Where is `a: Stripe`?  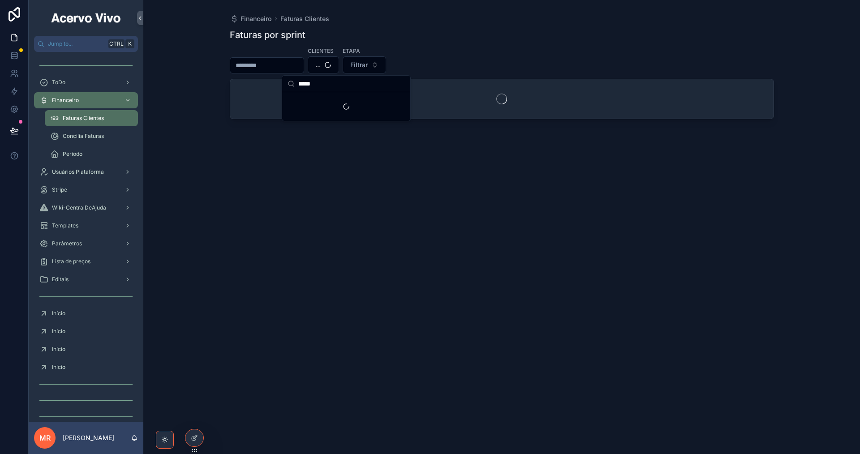
a: Stripe is located at coordinates (86, 190).